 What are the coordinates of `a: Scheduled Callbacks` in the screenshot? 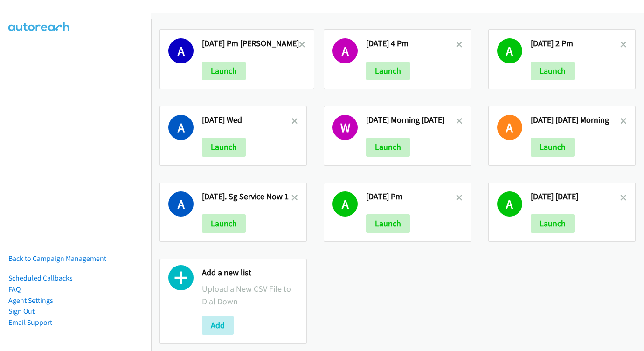 It's located at (41, 278).